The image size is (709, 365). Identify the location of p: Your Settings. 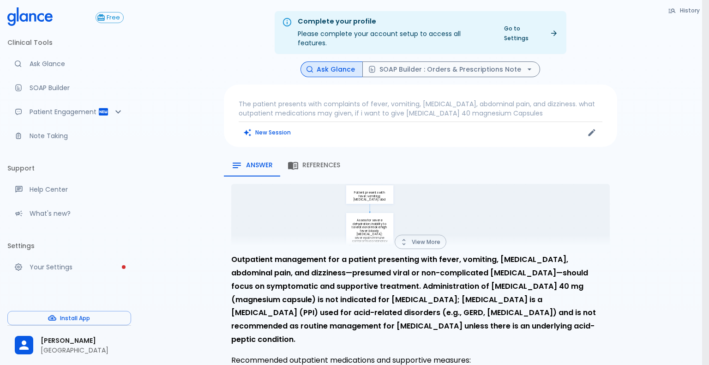
(77, 267).